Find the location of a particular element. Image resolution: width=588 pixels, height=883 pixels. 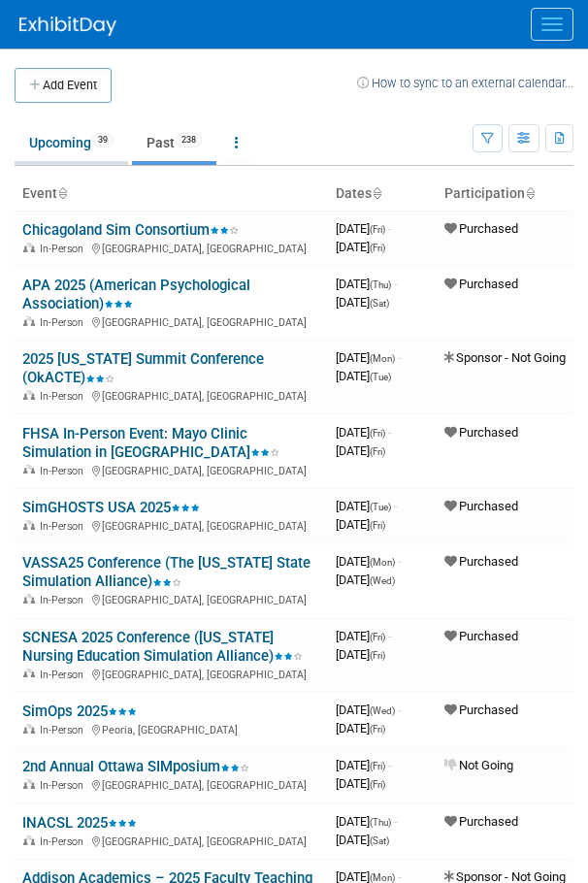

button: Add Event is located at coordinates (63, 85).